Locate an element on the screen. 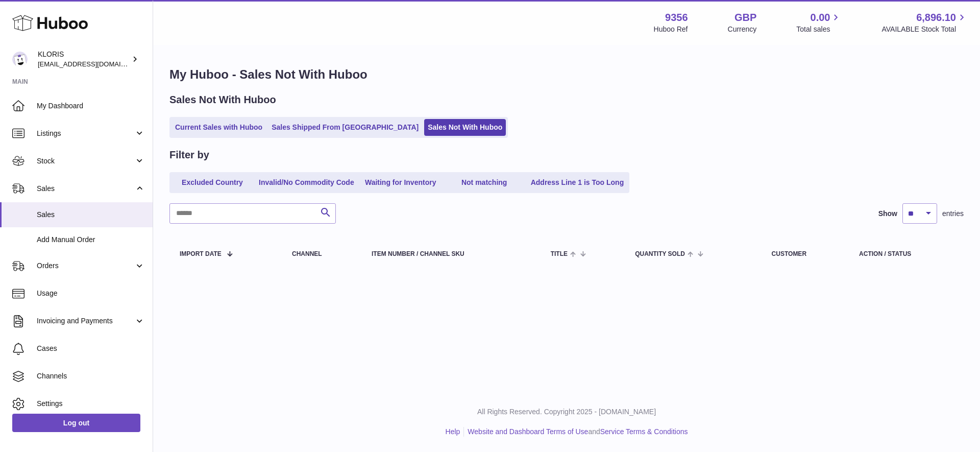 This screenshot has height=452, width=980. div: Huboo Ref is located at coordinates (671, 29).